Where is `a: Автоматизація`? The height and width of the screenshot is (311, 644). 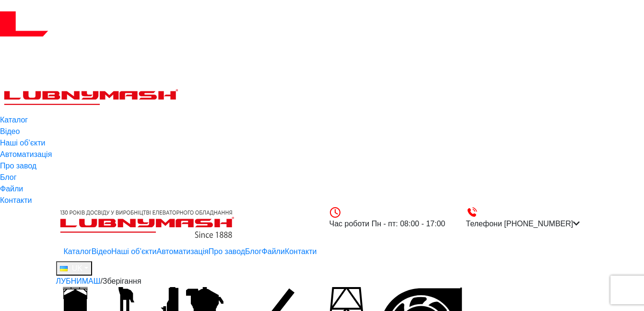 a: Автоматизація is located at coordinates (182, 251).